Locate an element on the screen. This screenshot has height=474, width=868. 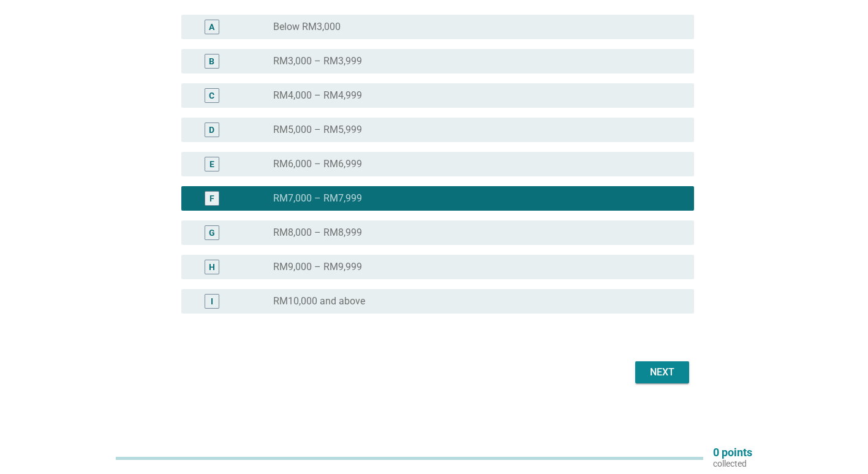
div: C is located at coordinates (211, 95).